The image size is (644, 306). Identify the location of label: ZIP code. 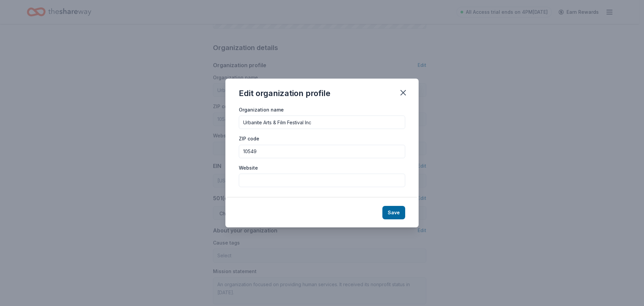
(249, 139).